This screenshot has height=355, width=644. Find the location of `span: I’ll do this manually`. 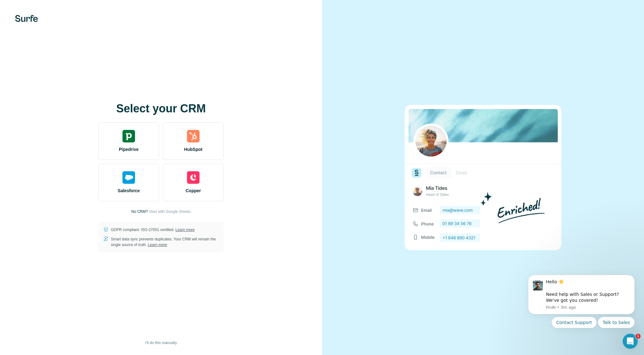

span: I’ll do this manually is located at coordinates (161, 343).